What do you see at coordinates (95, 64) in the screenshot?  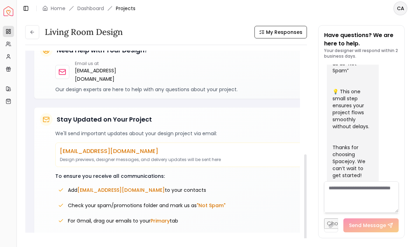 I see `p: Email us at` at bounding box center [95, 64].